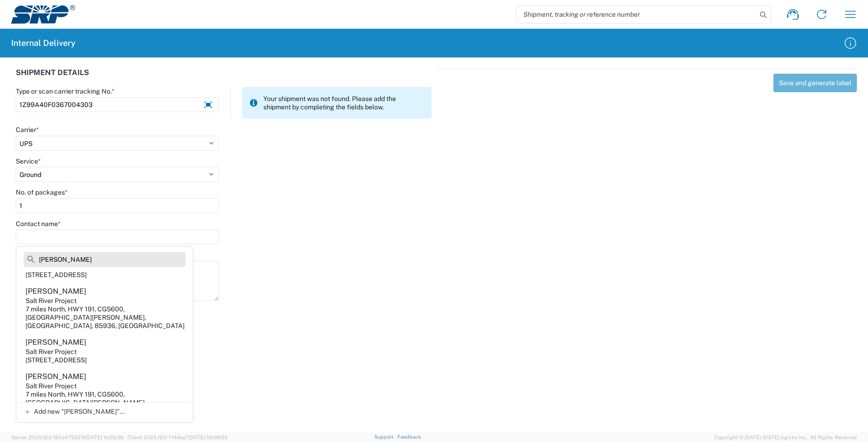 This screenshot has width=868, height=442. What do you see at coordinates (344, 103) in the screenshot?
I see `span: Your shipment was not found. Please add the shipment by completing the fields below.` at bounding box center [344, 103].